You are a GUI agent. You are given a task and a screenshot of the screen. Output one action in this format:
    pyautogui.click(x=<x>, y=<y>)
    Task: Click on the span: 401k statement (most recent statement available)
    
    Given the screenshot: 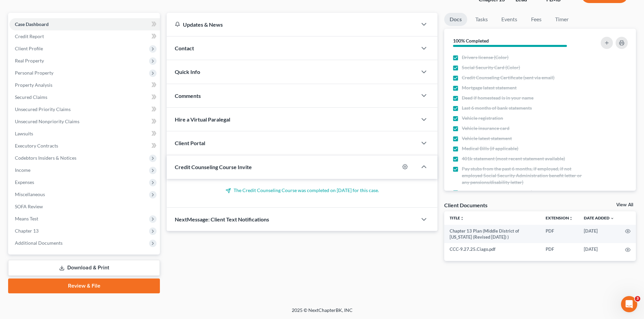 What is the action you would take?
    pyautogui.click(x=513, y=159)
    